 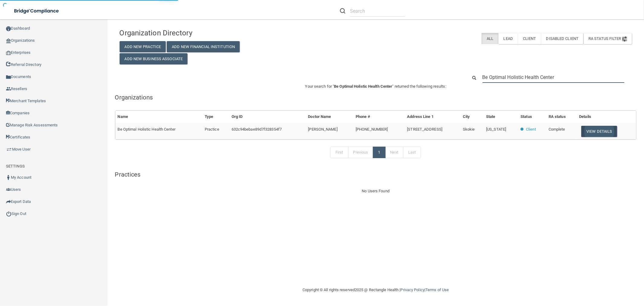 What do you see at coordinates (472, 117) in the screenshot?
I see `th: City` at bounding box center [472, 117].